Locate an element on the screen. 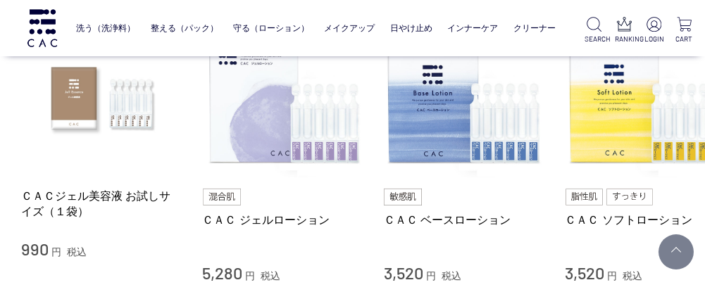 The width and height of the screenshot is (705, 292). span: 990 is located at coordinates (34, 248).